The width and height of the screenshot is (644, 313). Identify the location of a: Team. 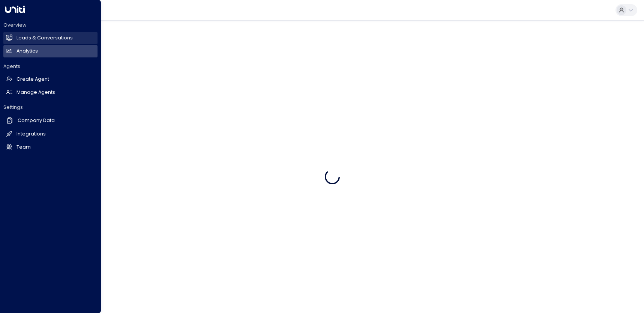
(51, 147).